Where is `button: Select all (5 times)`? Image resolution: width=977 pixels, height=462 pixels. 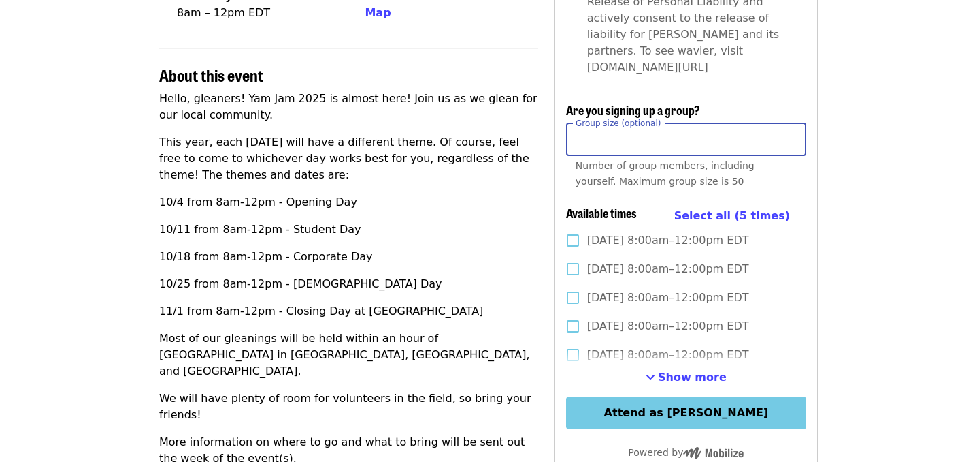
button: Select all (5 times) is located at coordinates (732, 216).